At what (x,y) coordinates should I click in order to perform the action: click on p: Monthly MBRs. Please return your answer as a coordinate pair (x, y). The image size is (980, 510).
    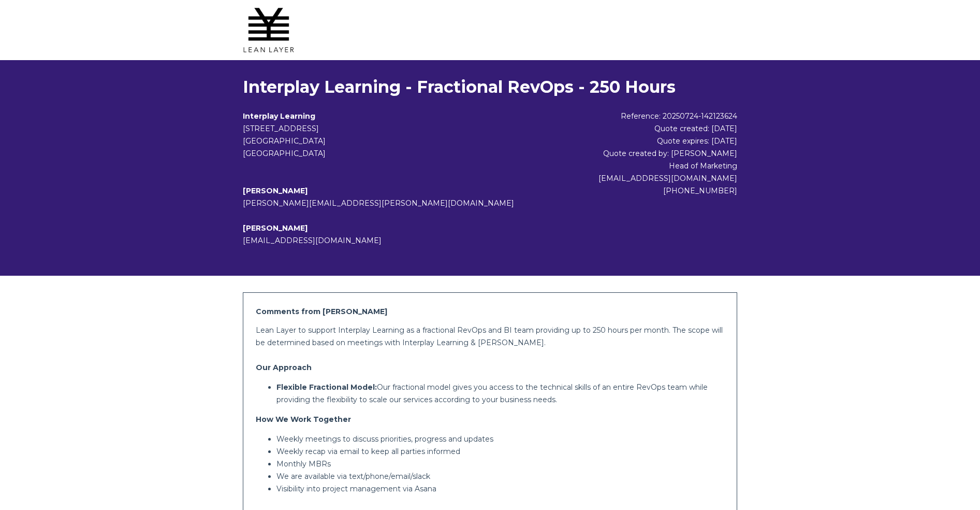
    Looking at the image, I should click on (500, 464).